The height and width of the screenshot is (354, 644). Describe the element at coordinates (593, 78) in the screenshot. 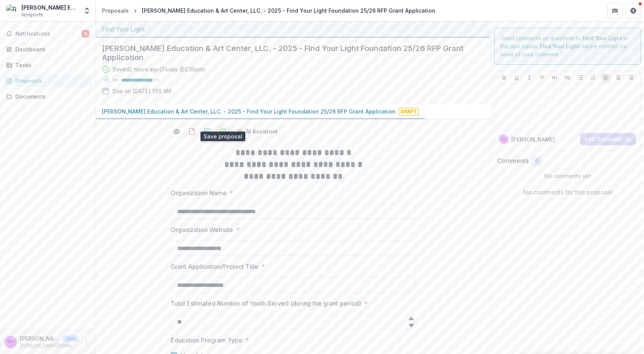

I see `button: Ordered List` at that location.